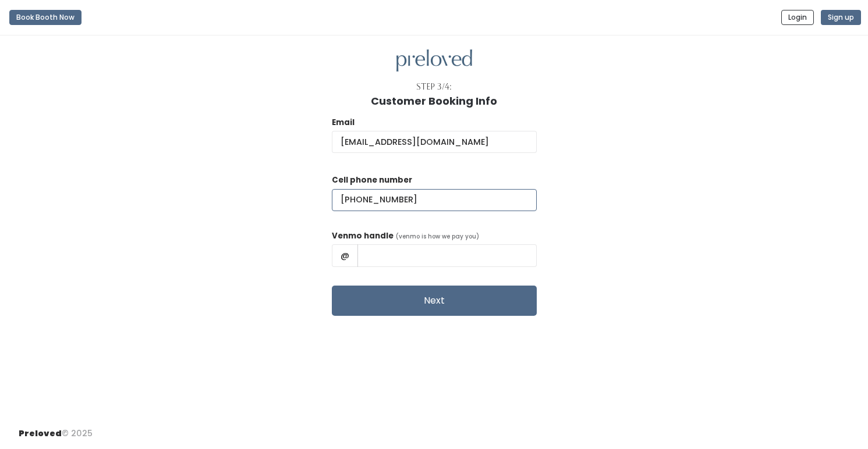 The width and height of the screenshot is (868, 449). Describe the element at coordinates (363, 237) in the screenshot. I see `label: Venmo handle` at that location.